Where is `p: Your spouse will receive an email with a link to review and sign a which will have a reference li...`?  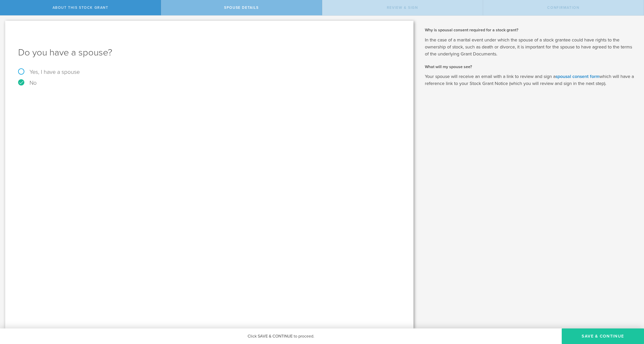
p: Your spouse will receive an email with a link to review and sign a which will have a reference li... is located at coordinates (531, 80).